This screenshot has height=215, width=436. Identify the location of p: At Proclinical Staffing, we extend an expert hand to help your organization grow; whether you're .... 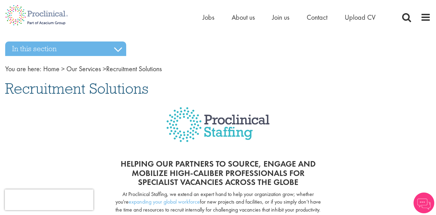
(218, 202).